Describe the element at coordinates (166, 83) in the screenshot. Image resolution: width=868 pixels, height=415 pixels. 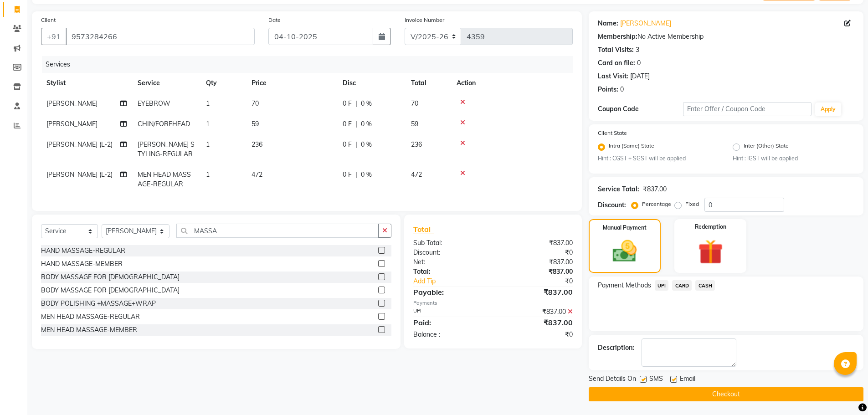
I see `th: Service` at that location.